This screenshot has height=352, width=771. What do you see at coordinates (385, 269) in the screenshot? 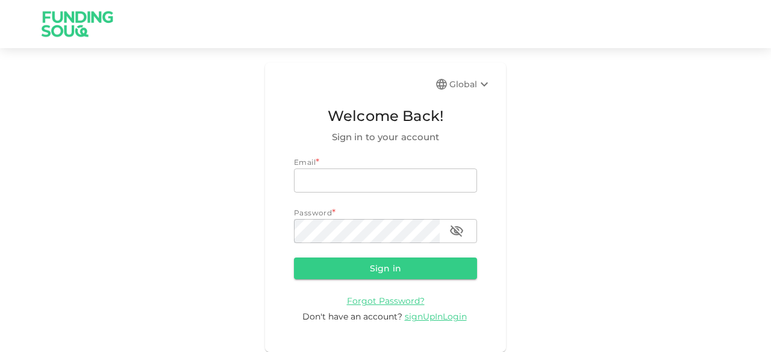
I see `button: Sign in` at bounding box center [385, 269].